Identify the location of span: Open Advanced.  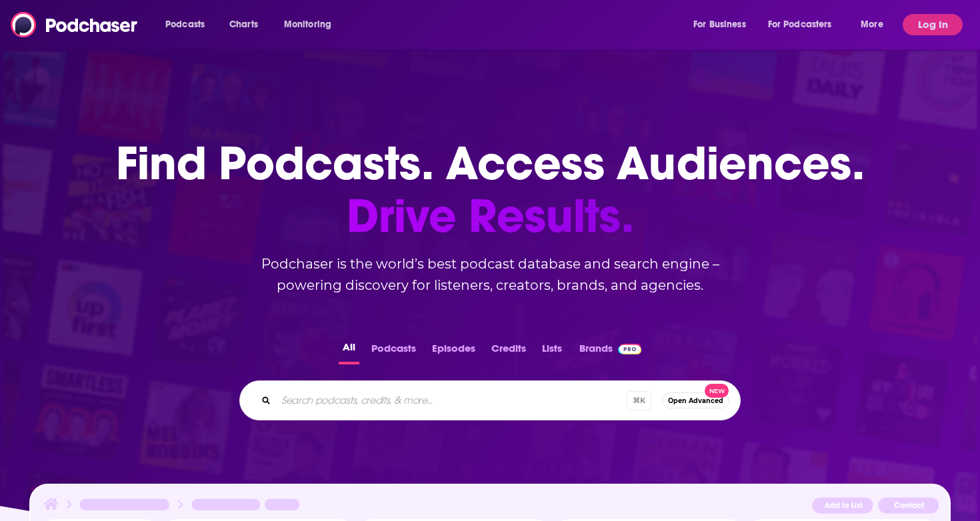
(696, 400).